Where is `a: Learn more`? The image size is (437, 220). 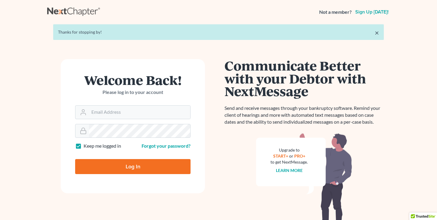
a: Learn more is located at coordinates (289, 170).